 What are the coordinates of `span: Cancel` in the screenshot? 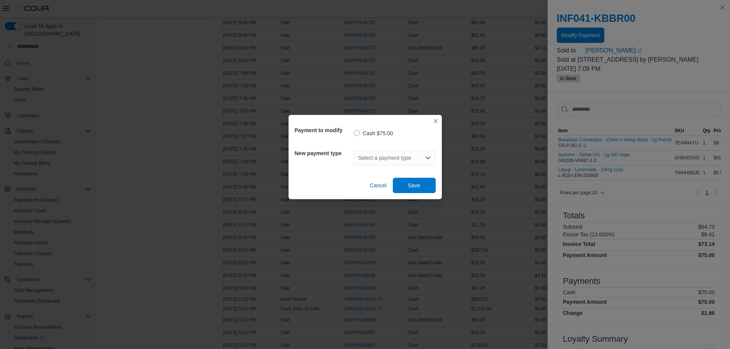 It's located at (378, 186).